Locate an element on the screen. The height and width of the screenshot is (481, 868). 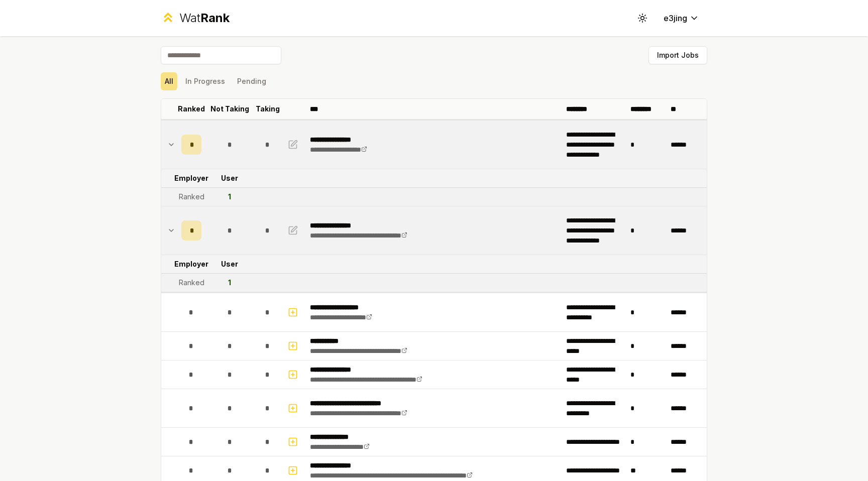
p: Taking is located at coordinates (268, 109).